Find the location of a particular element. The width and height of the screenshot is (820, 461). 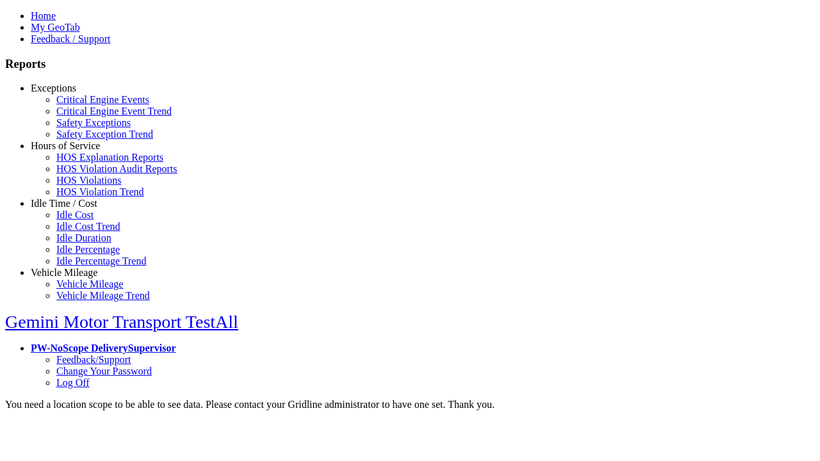

a: Idle Percentage is located at coordinates (88, 249).